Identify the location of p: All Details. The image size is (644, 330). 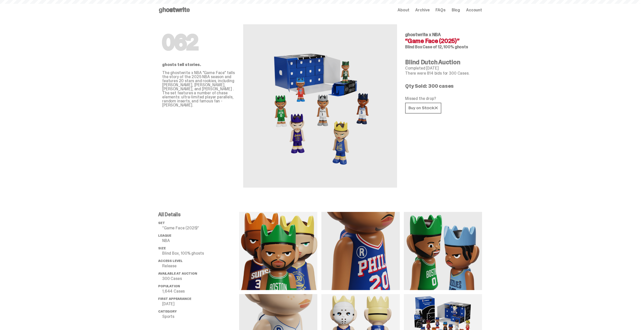
(199, 215).